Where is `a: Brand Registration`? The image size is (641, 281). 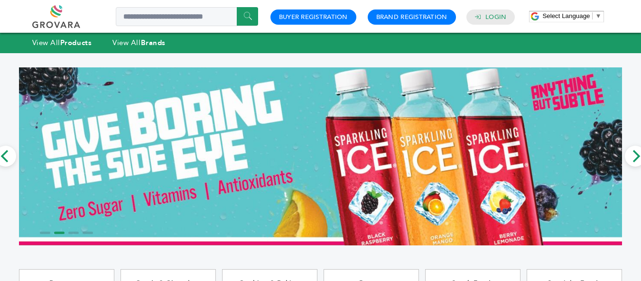
a: Brand Registration is located at coordinates (412, 17).